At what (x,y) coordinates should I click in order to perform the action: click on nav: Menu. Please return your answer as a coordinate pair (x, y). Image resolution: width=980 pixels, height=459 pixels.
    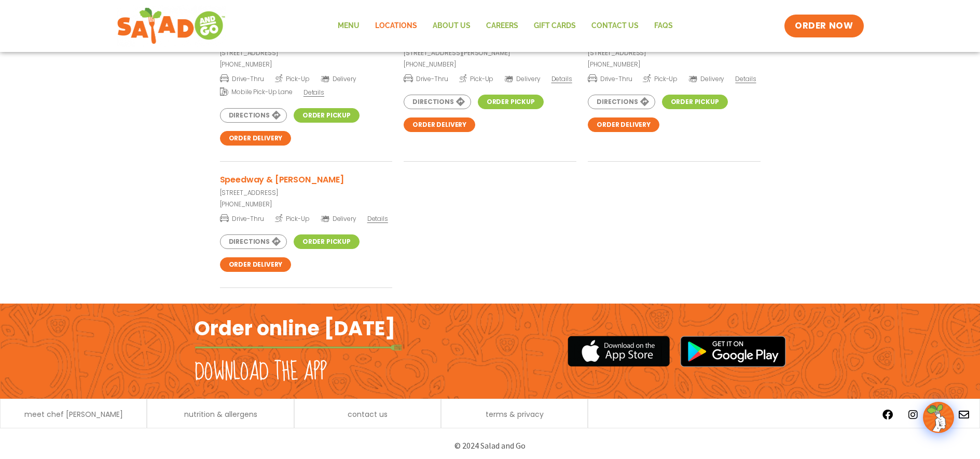
    Looking at the image, I should click on (505, 26).